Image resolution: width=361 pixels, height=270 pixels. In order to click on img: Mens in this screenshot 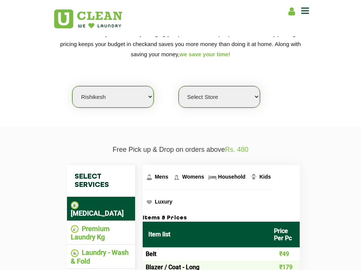, I will do `click(149, 177)`.